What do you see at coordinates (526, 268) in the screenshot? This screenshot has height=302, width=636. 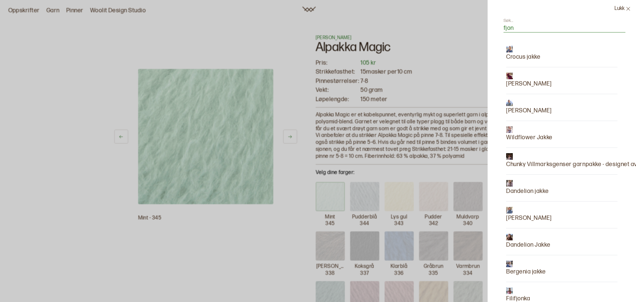 I see `a: Bergenia jakkeBergenia jakke` at bounding box center [526, 268].